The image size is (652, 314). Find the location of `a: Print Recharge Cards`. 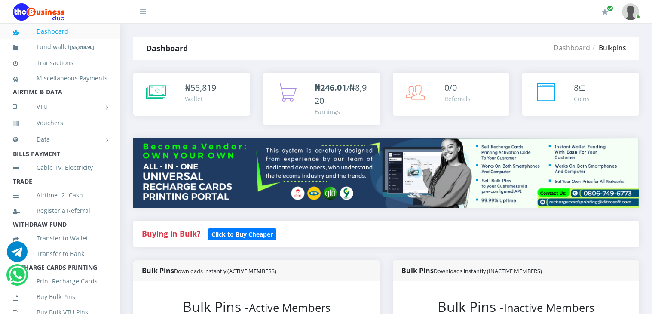

a: Print Recharge Cards is located at coordinates (60, 281).